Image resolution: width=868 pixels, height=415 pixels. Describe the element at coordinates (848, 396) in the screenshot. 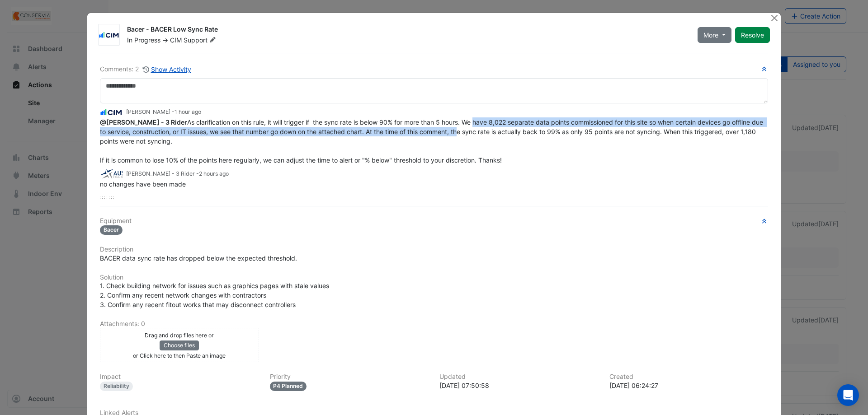

I see `div: Open Intercom Messenger` at that location.